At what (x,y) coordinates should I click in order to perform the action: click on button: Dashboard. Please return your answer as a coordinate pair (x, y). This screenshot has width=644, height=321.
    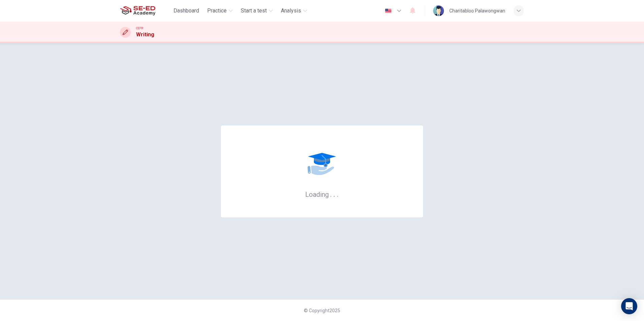
    Looking at the image, I should click on (186, 11).